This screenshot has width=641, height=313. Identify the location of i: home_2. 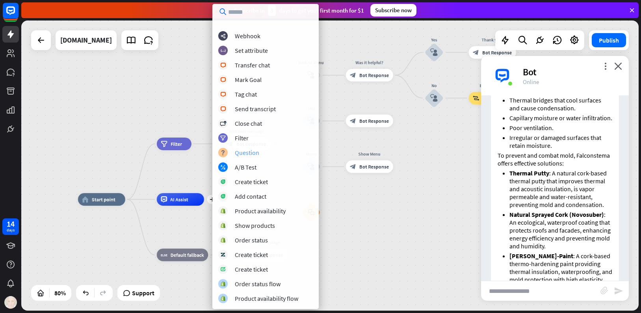
(85, 199).